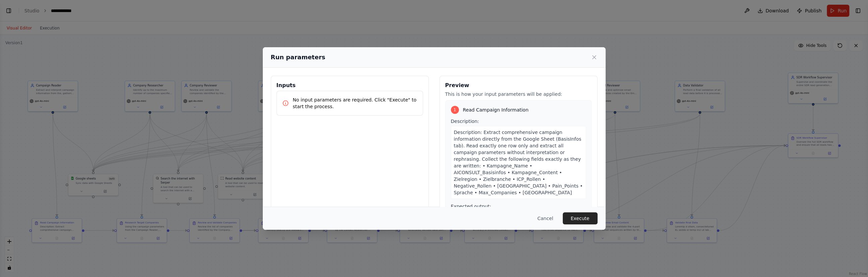  I want to click on span: Expected output:, so click(471, 206).